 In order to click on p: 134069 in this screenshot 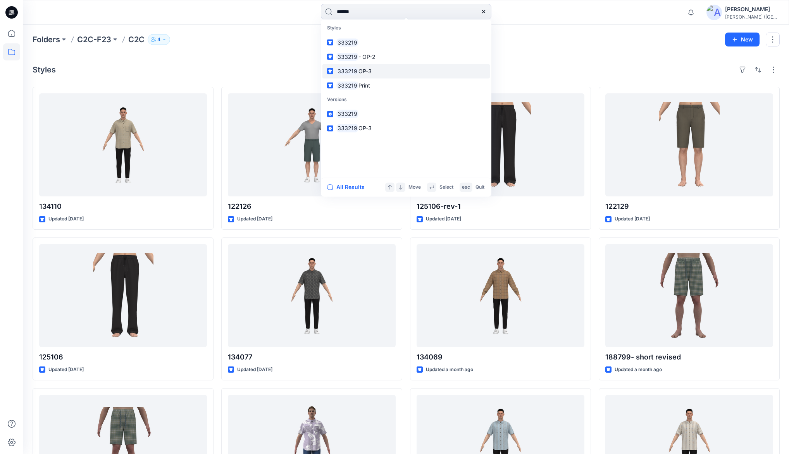, I will do `click(500, 357)`.